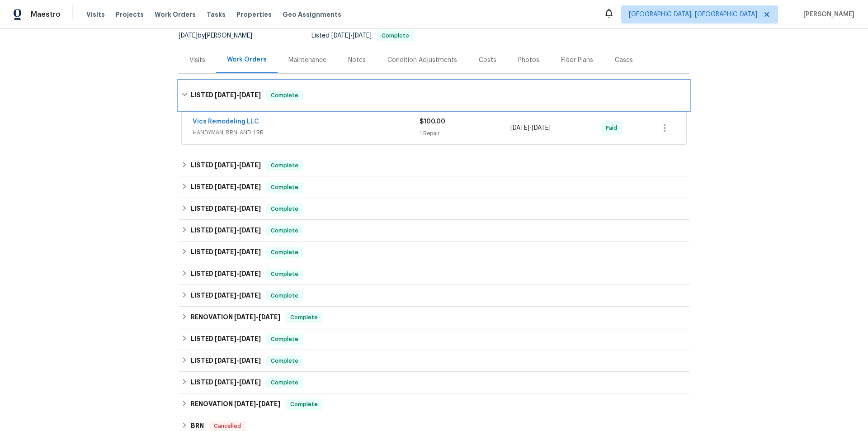 The image size is (868, 431). Describe the element at coordinates (487, 60) in the screenshot. I see `div: Costs` at that location.